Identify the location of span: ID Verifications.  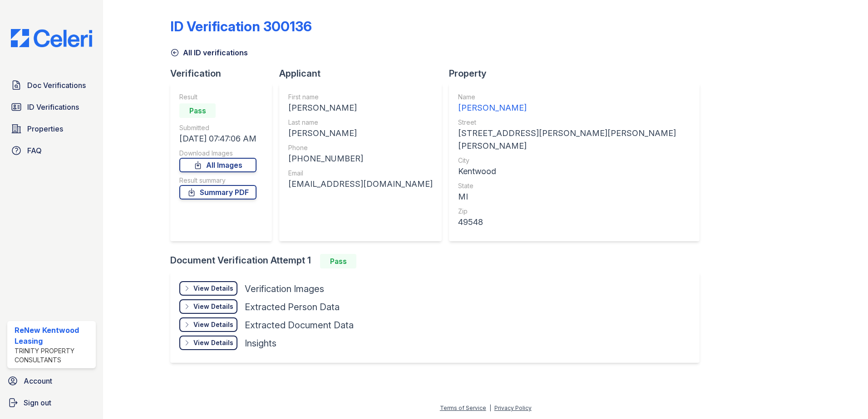
(53, 107).